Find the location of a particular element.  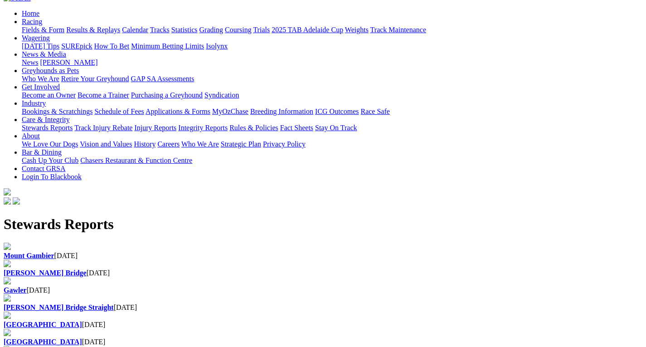

a: News & Media is located at coordinates (44, 54).